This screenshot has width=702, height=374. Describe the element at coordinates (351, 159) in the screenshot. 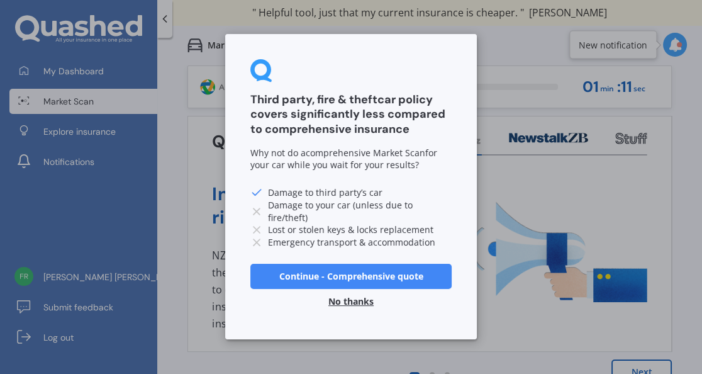

I see `div: Why not do a for your car while you wait for your results?` at that location.